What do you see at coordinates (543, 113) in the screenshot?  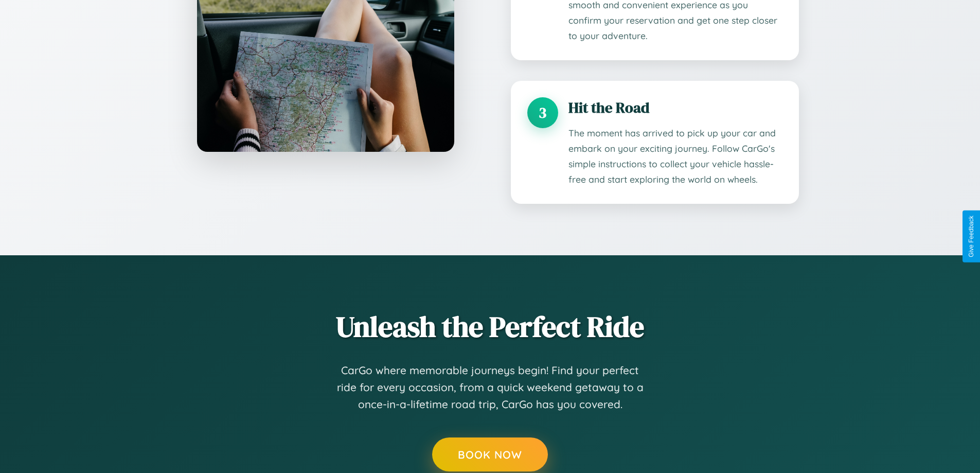 I see `div: 3` at bounding box center [543, 113].